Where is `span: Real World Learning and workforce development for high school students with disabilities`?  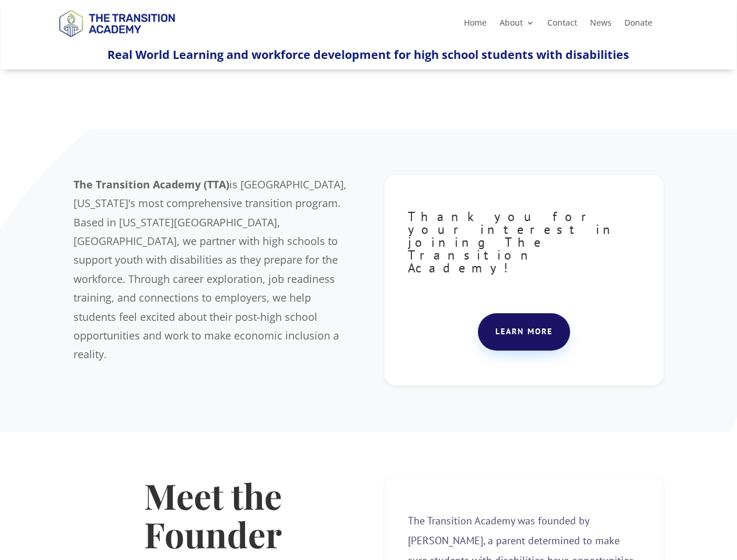 span: Real World Learning and workforce development for high school students with disabilities is located at coordinates (368, 54).